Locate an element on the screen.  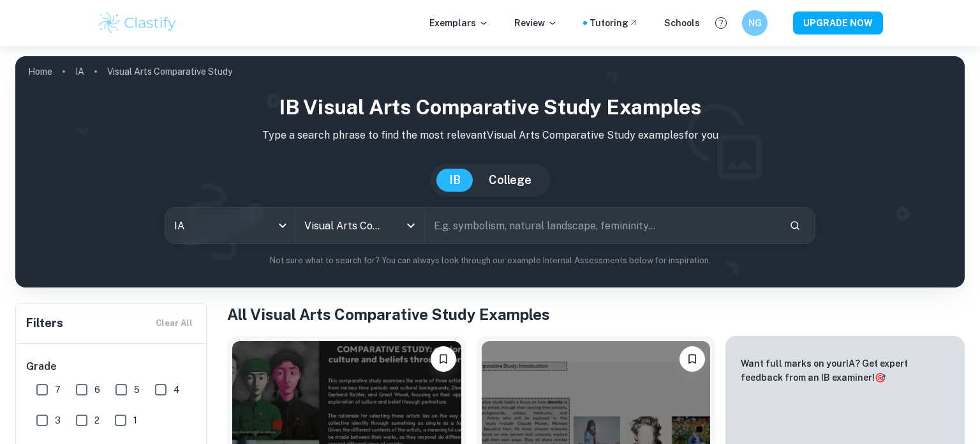
a: Schools is located at coordinates (682, 23).